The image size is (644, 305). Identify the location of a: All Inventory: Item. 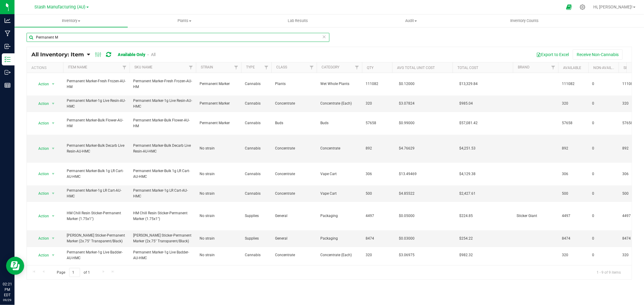
(59, 55).